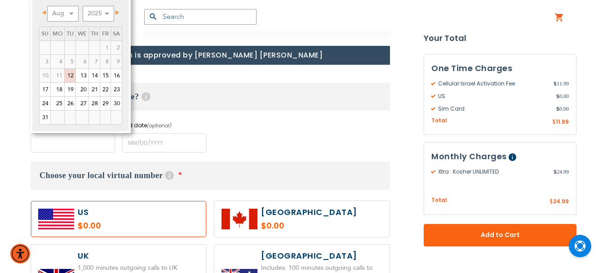 The width and height of the screenshot is (607, 273). I want to click on span: Sunday, so click(45, 34).